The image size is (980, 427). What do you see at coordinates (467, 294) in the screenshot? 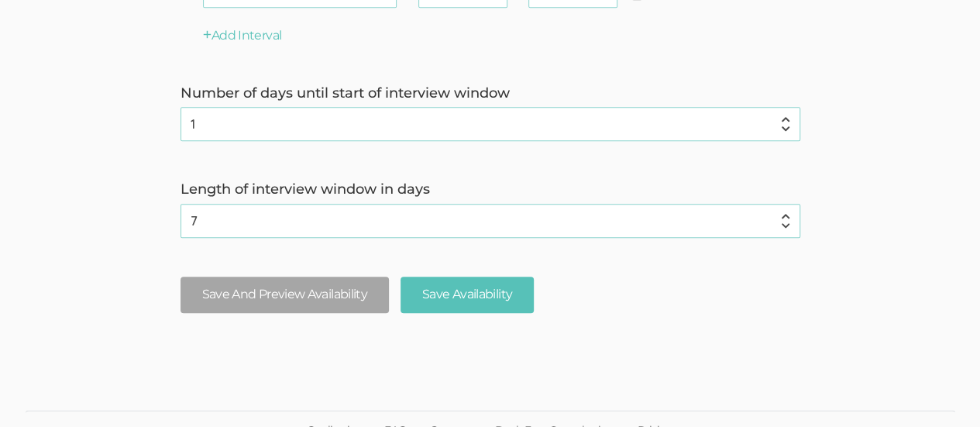
I see `input: Save Availability` at bounding box center [467, 294].